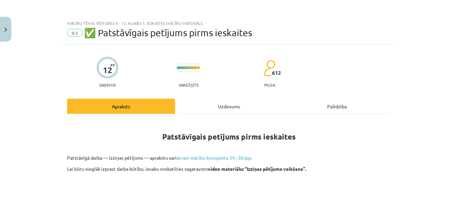  I want to click on span: XP, so click(112, 65).